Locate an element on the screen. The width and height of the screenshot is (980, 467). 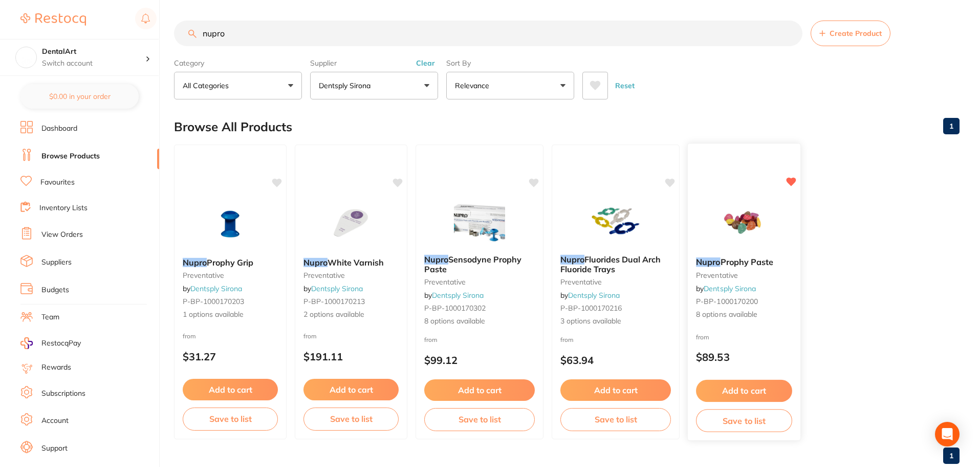
b: Nupro Prophy Paste is located at coordinates (744, 262).